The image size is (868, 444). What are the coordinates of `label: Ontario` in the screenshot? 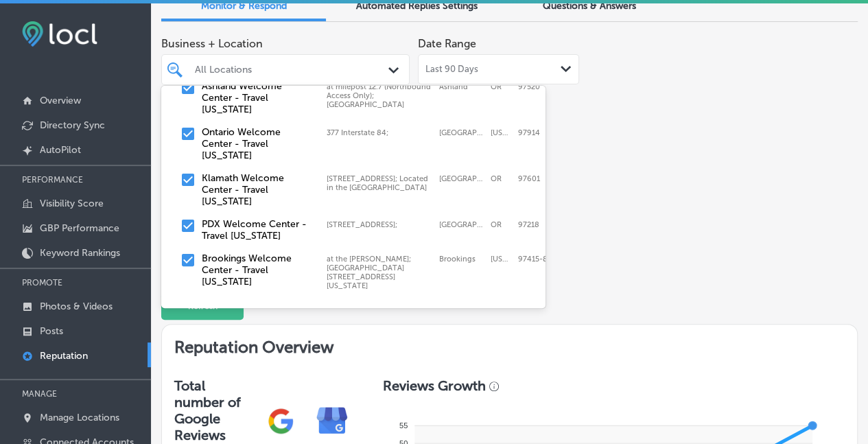 It's located at (460, 133).